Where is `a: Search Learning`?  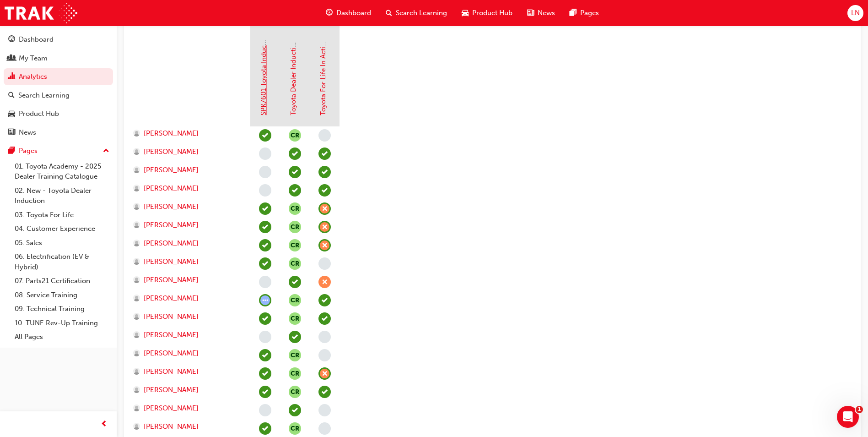
a: Search Learning is located at coordinates (58, 95).